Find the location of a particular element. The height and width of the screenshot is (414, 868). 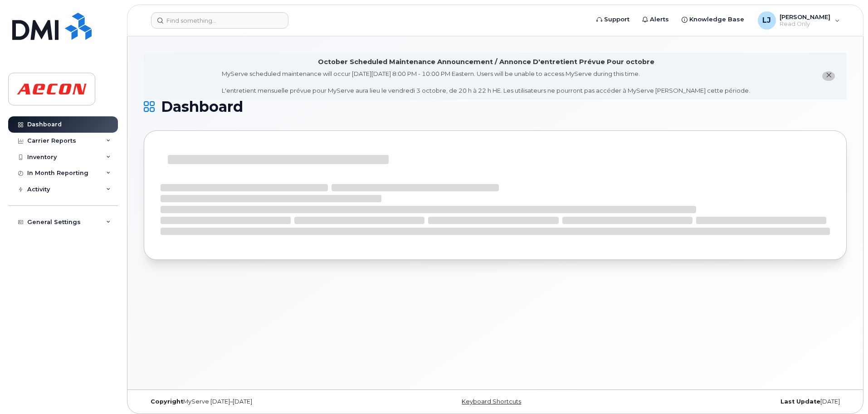

div: October Scheduled Maintenance Announcement / Annonce D'entretient Prévue Pour octobre is located at coordinates (487, 62).